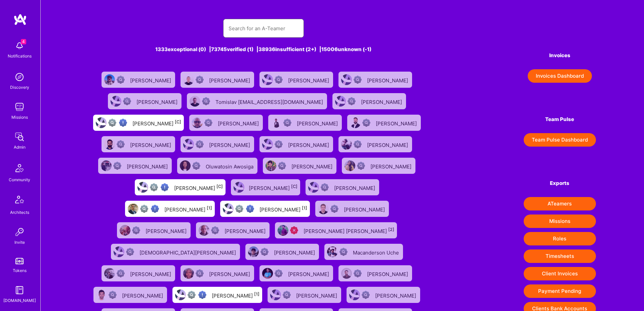 The height and width of the screenshot is (311, 644). I want to click on a: Invoices Dashboard, so click(560, 76).